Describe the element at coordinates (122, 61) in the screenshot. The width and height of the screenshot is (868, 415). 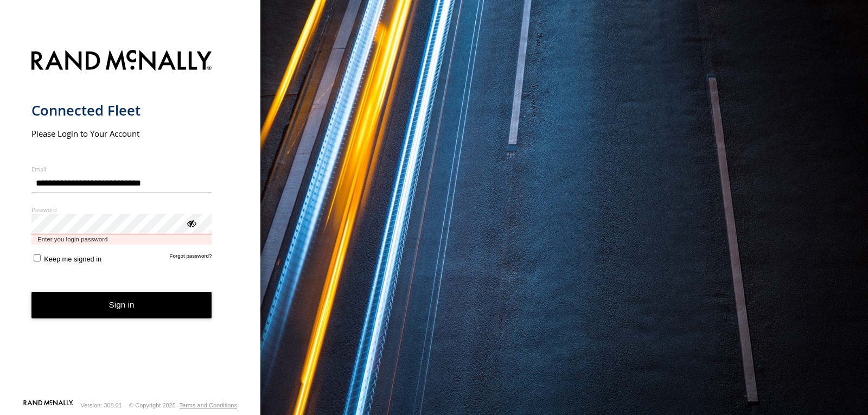
I see `img: Rand McNally` at that location.